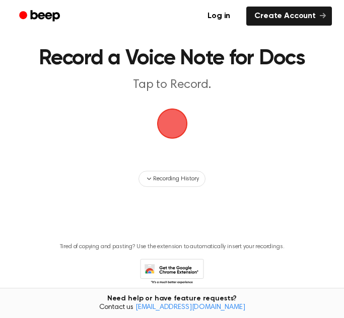 The image size is (344, 318). What do you see at coordinates (172, 124) in the screenshot?
I see `button: Beep Logo` at bounding box center [172, 124].